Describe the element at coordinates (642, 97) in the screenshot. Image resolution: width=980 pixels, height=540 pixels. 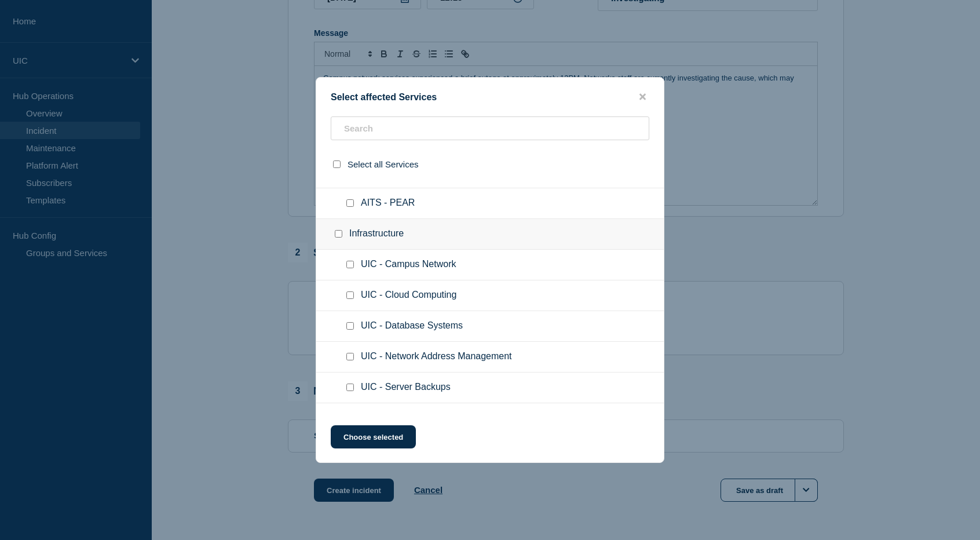
I see `button: close button` at that location.